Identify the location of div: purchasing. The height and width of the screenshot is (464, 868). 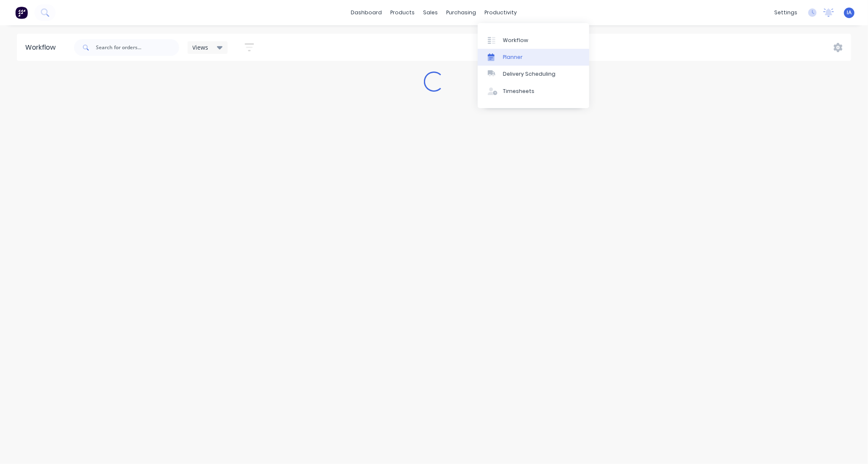
(461, 13).